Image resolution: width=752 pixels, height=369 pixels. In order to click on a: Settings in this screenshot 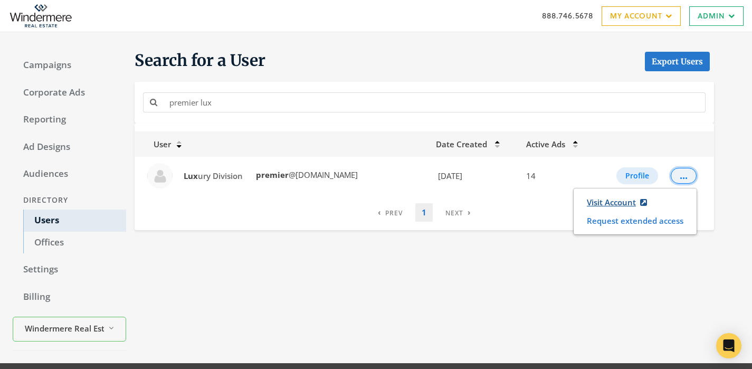, I will do `click(69, 270)`.